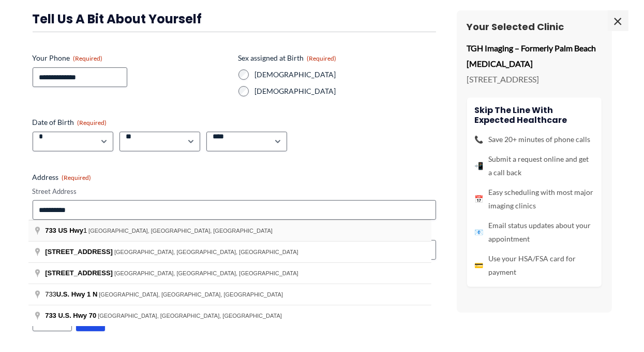 This screenshot has width=644, height=352. What do you see at coordinates (77, 315) in the screenshot?
I see `span: U.S. Hwy 70` at bounding box center [77, 315].